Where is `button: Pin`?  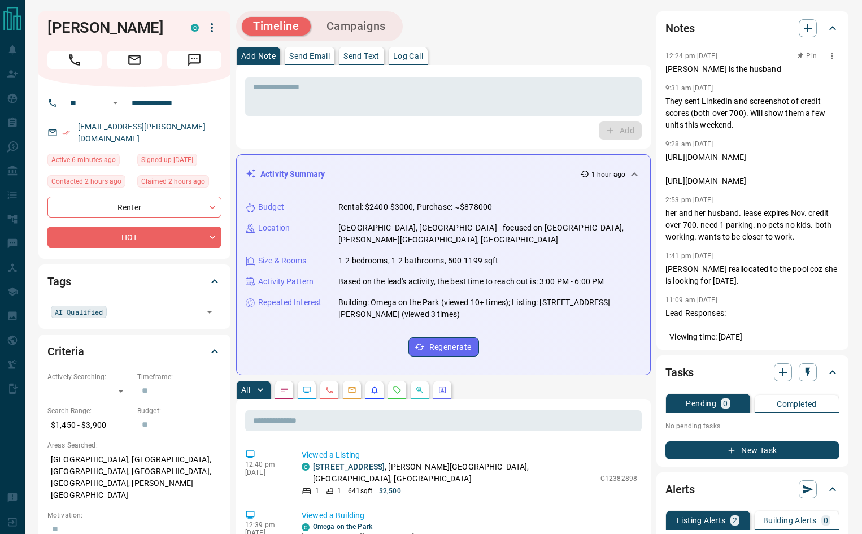
button: Pin is located at coordinates (807, 56).